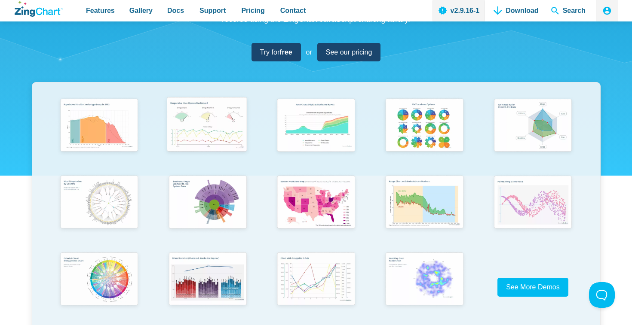  What do you see at coordinates (207, 125) in the screenshot?
I see `img: Responsive Live Update Dashboard` at bounding box center [207, 125].